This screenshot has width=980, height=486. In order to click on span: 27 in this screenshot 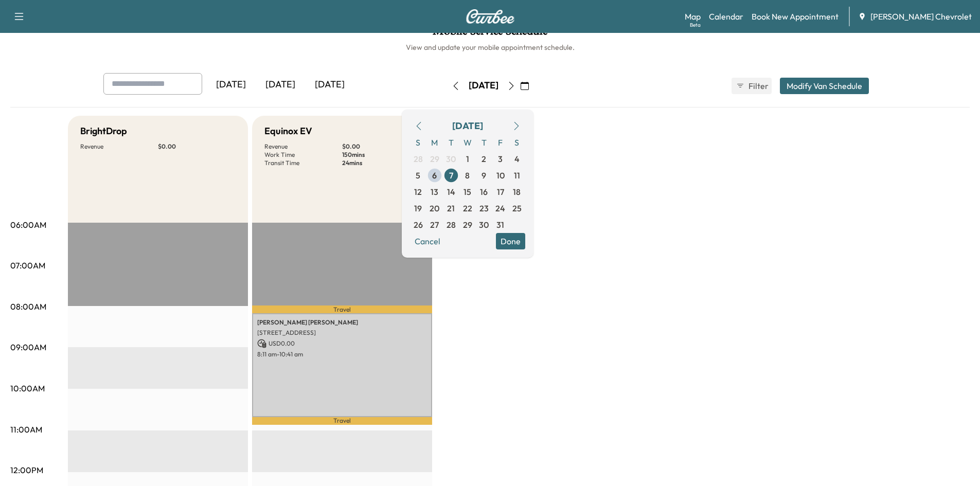, I will do `click(434, 225)`.